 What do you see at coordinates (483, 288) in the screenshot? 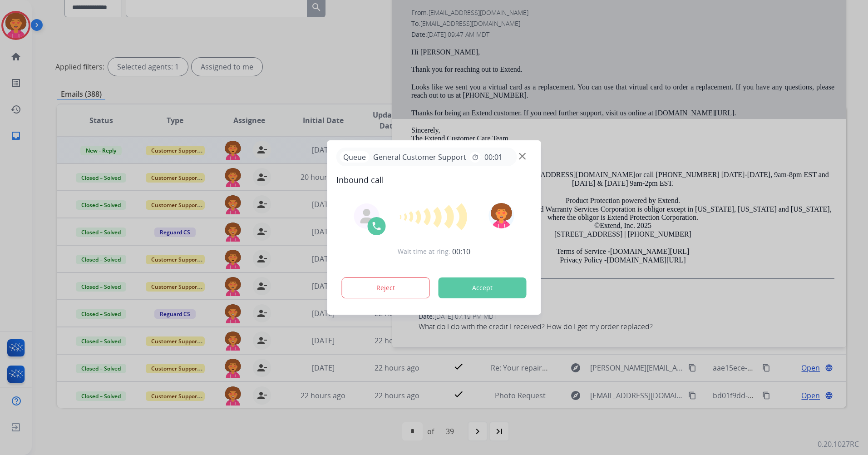
I see `button: Accept` at bounding box center [483, 288].